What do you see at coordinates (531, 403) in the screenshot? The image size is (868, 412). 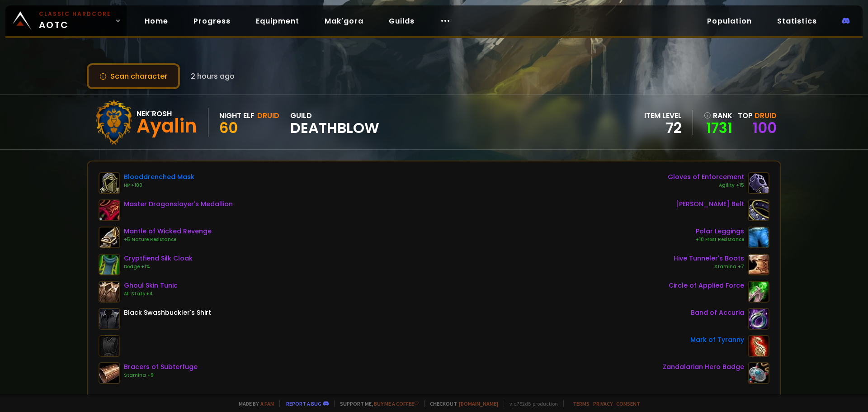 I see `span: v. d752d5 - production` at bounding box center [531, 403].